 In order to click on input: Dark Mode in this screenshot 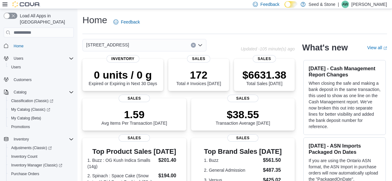, I will do `click(291, 4)`.